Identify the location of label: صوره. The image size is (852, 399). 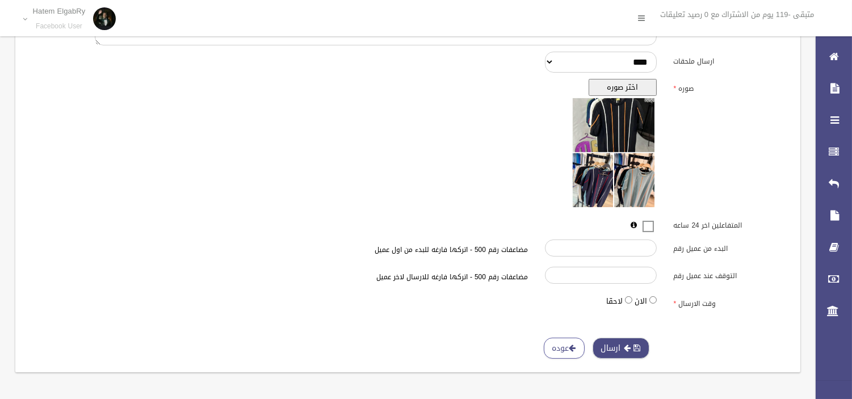
(730, 87).